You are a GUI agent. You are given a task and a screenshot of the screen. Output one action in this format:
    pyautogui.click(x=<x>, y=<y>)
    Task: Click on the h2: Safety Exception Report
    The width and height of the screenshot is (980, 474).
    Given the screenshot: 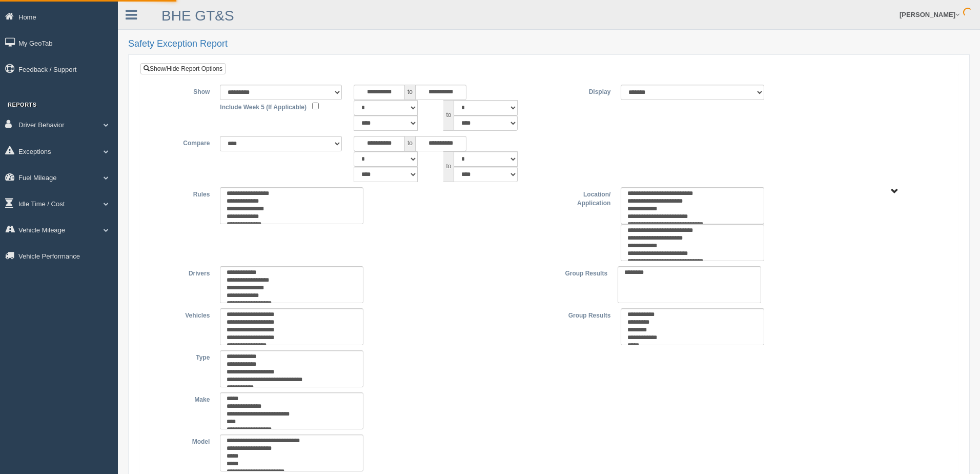 What is the action you would take?
    pyautogui.click(x=549, y=44)
    